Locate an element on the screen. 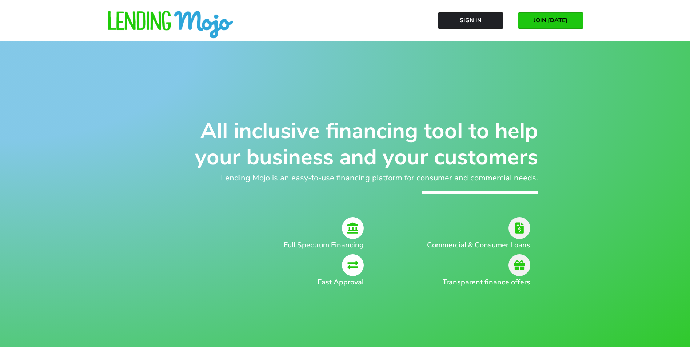  h2: Fast Approval is located at coordinates (275, 282).